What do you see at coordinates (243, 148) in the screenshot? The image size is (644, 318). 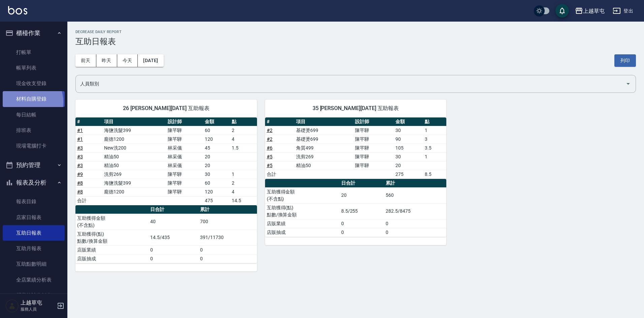 I see `td: 1.5` at bounding box center [243, 148].